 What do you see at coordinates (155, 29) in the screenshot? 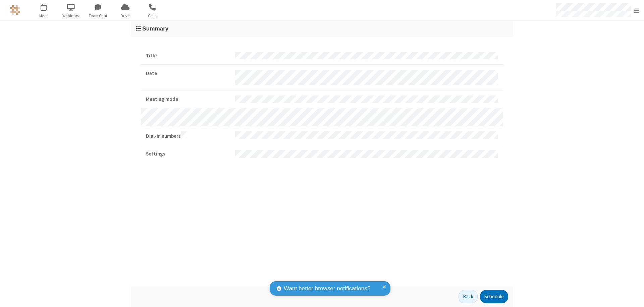
I see `span: Summary` at bounding box center [155, 29].